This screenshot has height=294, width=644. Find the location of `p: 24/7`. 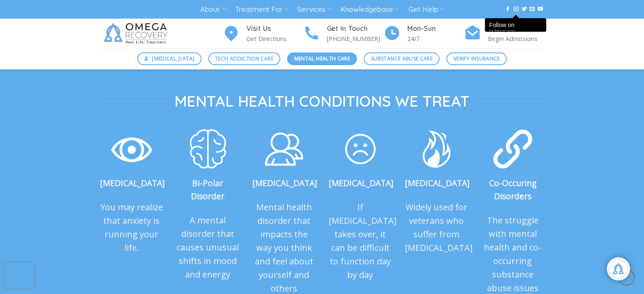

p: 24/7 is located at coordinates (435, 38).